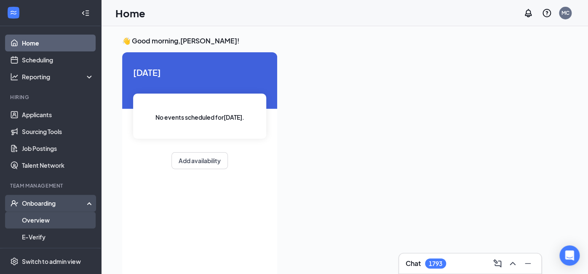 Image resolution: width=588 pixels, height=274 pixels. I want to click on button: Minimize, so click(527, 263).